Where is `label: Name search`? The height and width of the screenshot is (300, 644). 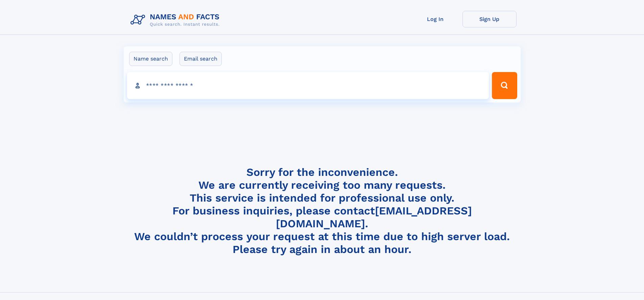 label: Name search is located at coordinates (151, 59).